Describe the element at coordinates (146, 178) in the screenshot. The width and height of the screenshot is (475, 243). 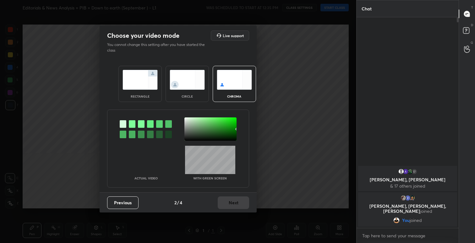
I see `p: Actual Video` at that location.